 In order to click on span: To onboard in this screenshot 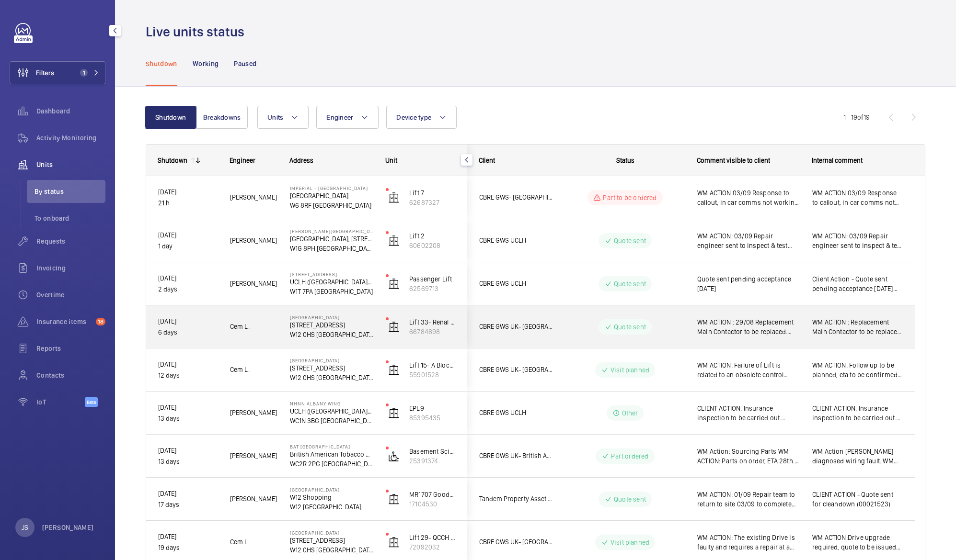, I will do `click(70, 218)`.